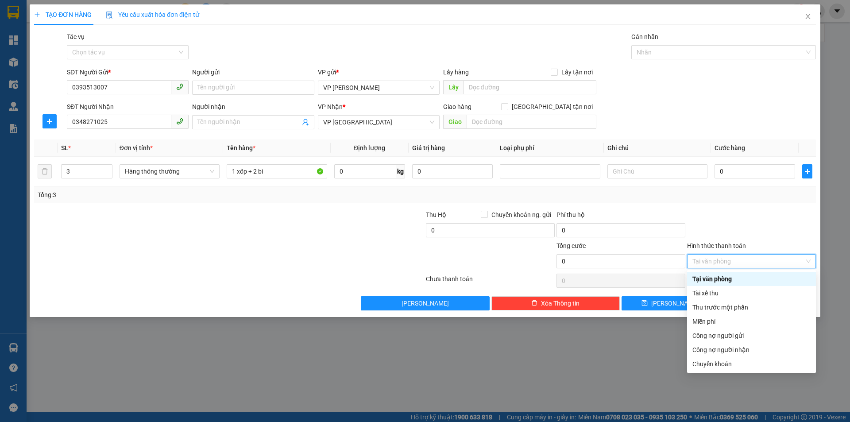  Describe the element at coordinates (808, 17) in the screenshot. I see `button: Close` at that location.